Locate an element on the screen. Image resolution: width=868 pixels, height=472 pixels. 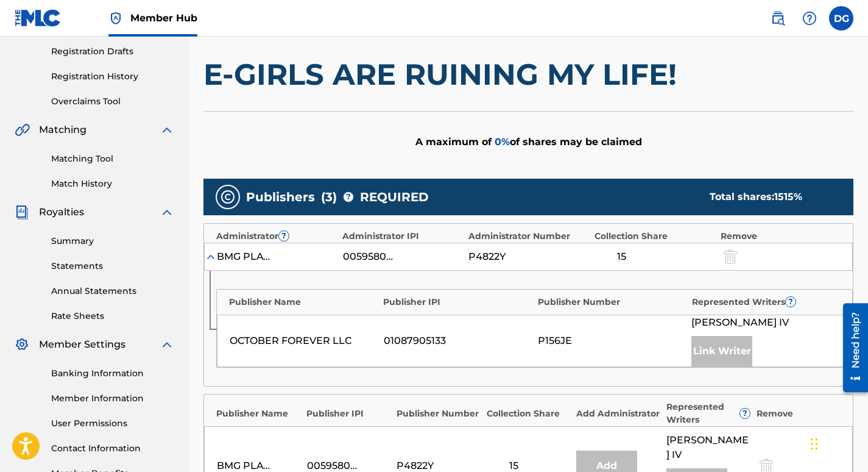
a: Contact Information is located at coordinates (113, 448).